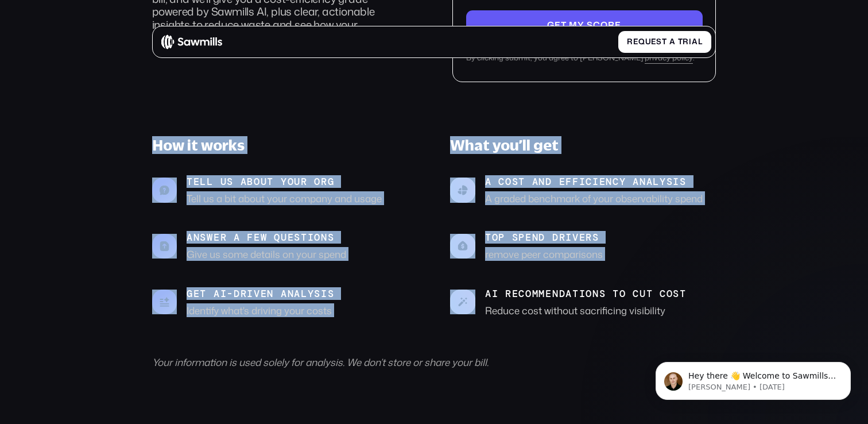 This screenshot has height=424, width=868. What do you see at coordinates (260, 293) in the screenshot?
I see `p: Get AI-driven analysis` at bounding box center [260, 293].